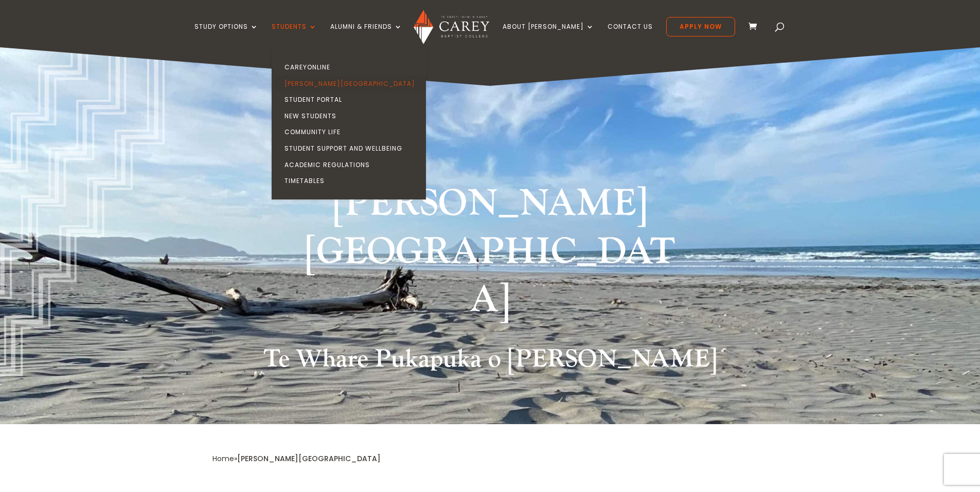 The width and height of the screenshot is (980, 492). What do you see at coordinates (224, 459) in the screenshot?
I see `a: Home` at bounding box center [224, 459].